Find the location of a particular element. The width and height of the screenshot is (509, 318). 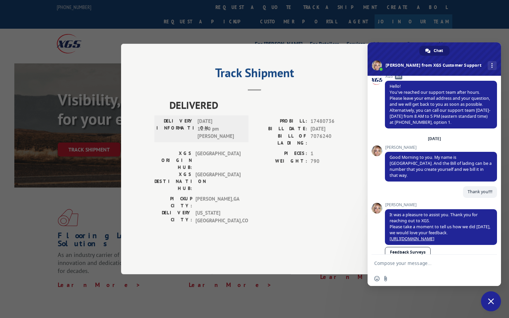

a: Feedback Surveys is located at coordinates (408, 252).